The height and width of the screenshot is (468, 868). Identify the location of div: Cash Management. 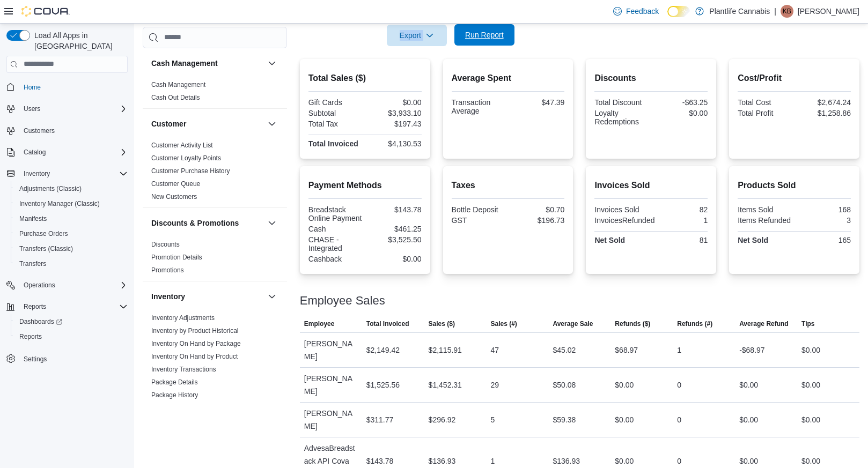
(214, 93).